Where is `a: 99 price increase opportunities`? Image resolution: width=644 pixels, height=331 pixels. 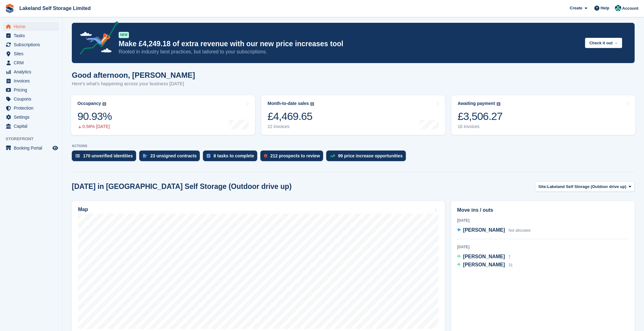
a: 99 price increase opportunities is located at coordinates (367, 157).